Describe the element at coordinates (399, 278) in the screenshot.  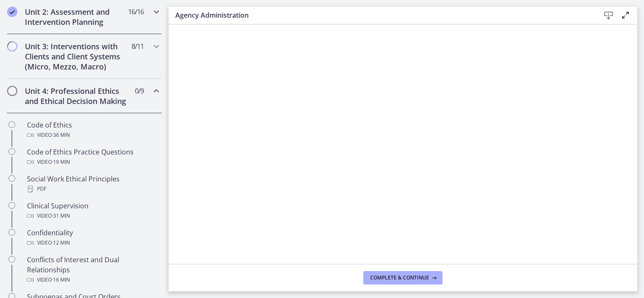
I see `span: Complete & continue` at that location.